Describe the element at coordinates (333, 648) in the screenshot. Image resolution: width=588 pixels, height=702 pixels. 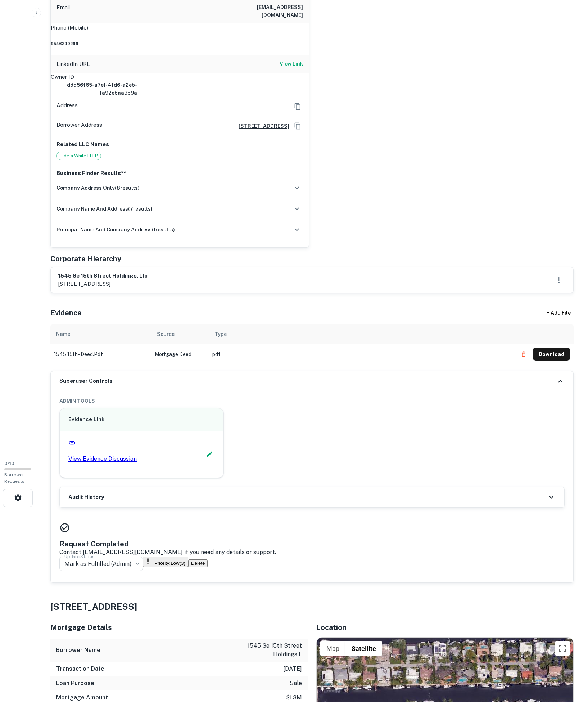
I see `button: Show street map` at that location.